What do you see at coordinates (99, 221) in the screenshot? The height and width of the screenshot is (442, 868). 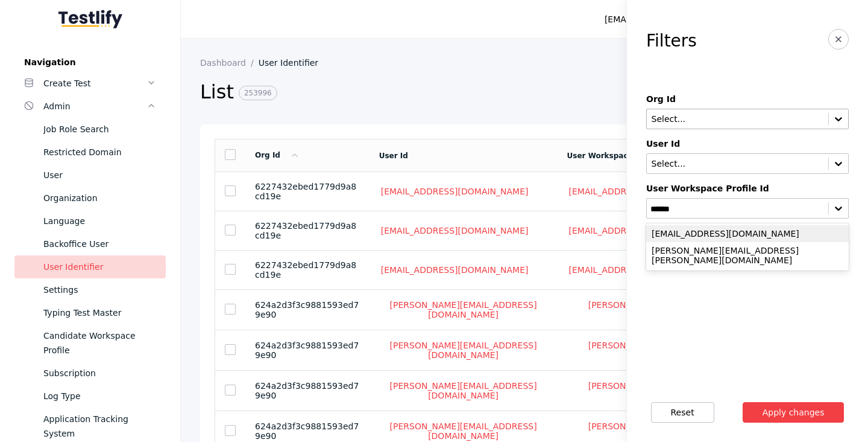 I see `div: Language` at bounding box center [99, 221].